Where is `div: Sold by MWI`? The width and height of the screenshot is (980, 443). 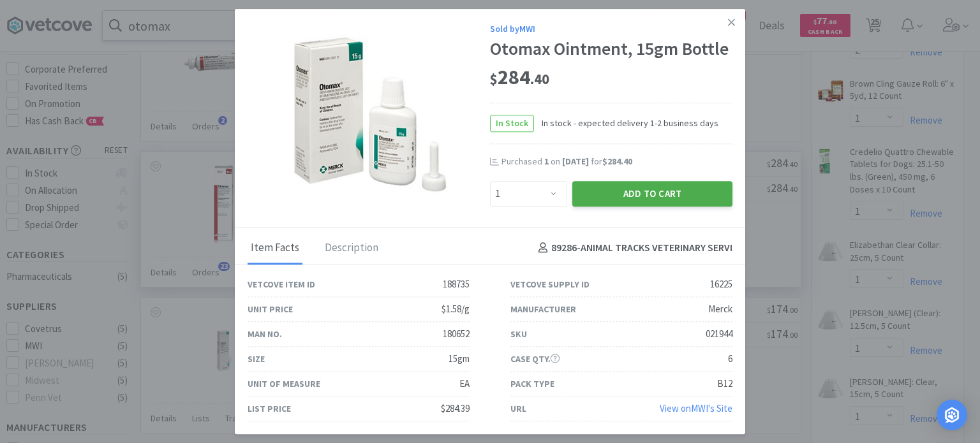
div: Sold by MWI is located at coordinates (611, 28).